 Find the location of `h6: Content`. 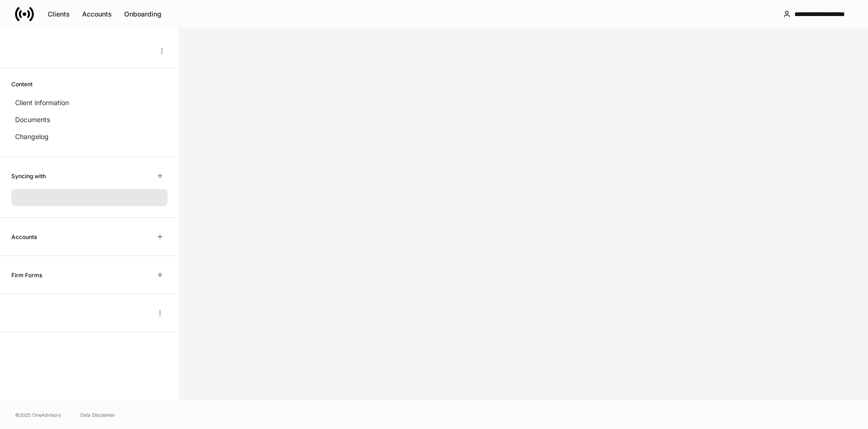

h6: Content is located at coordinates (22, 84).